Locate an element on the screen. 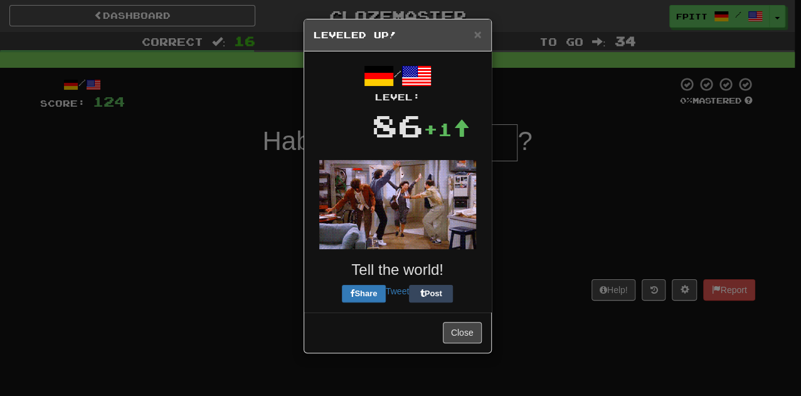 The height and width of the screenshot is (396, 801). div: 86 is located at coordinates (397, 125).